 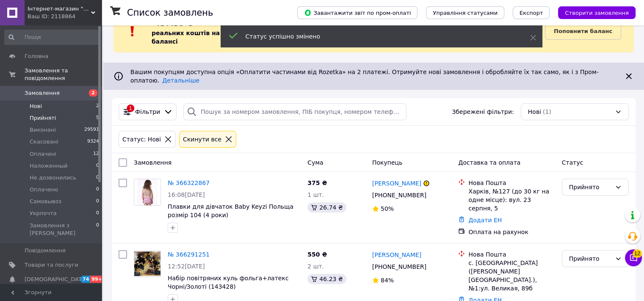 I want to click on button: Управління статусами, so click(x=465, y=12).